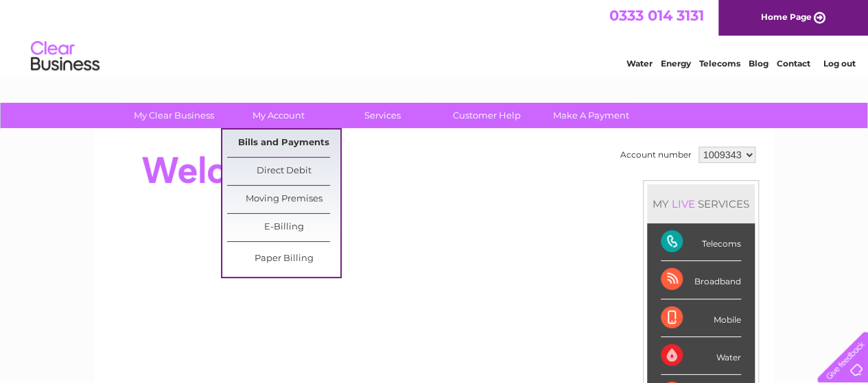 The height and width of the screenshot is (383, 868). Describe the element at coordinates (700, 242) in the screenshot. I see `div: Telecoms` at that location.